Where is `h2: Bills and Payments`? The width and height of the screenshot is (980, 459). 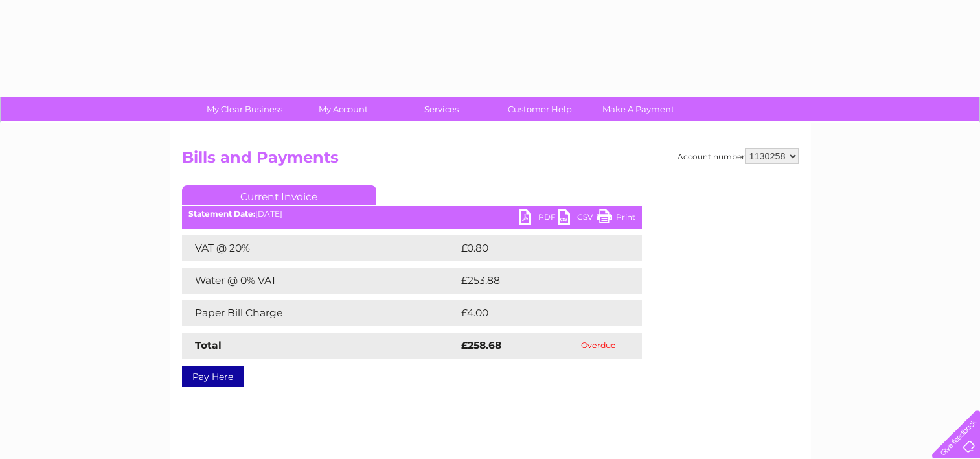
h2: Bills and Payments is located at coordinates (490, 161).